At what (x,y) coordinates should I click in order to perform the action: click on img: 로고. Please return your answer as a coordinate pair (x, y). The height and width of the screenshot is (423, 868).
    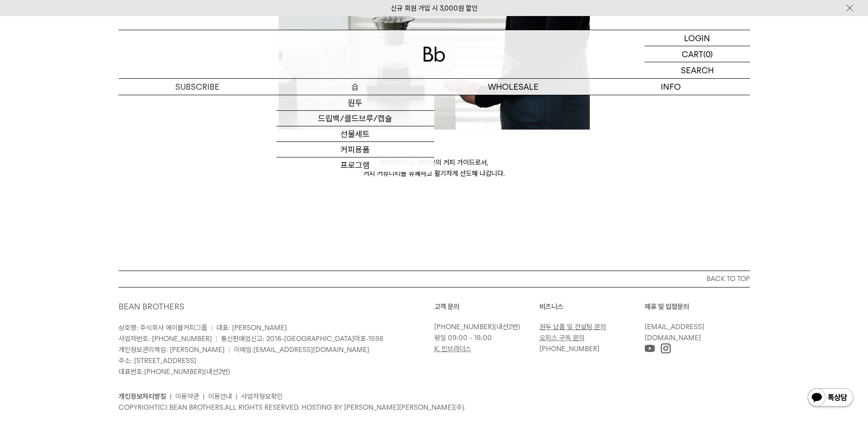
    Looking at the image, I should click on (434, 54).